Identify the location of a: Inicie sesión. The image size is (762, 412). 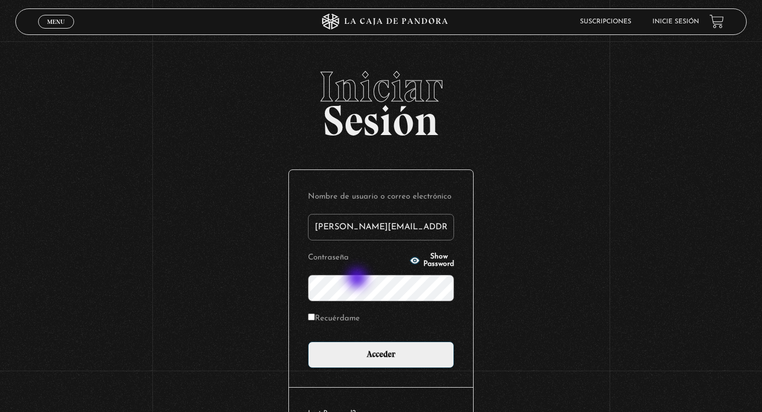
(676, 22).